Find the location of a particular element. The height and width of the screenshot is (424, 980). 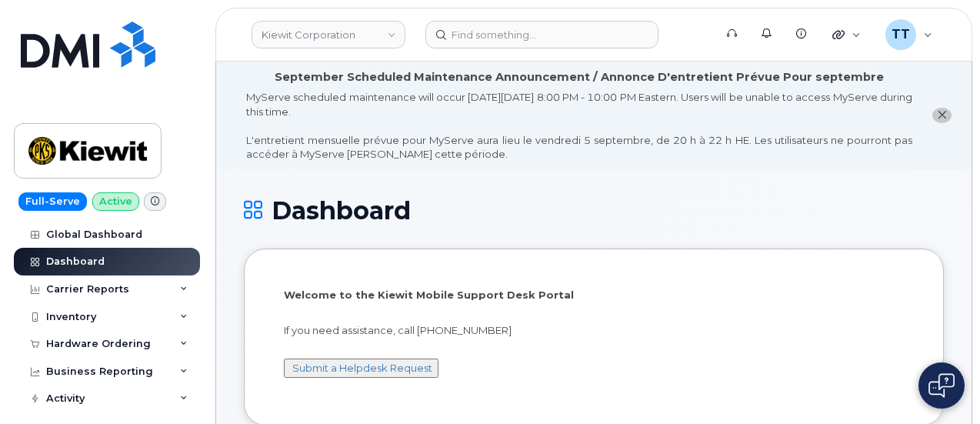

button: close notification is located at coordinates (942, 115).